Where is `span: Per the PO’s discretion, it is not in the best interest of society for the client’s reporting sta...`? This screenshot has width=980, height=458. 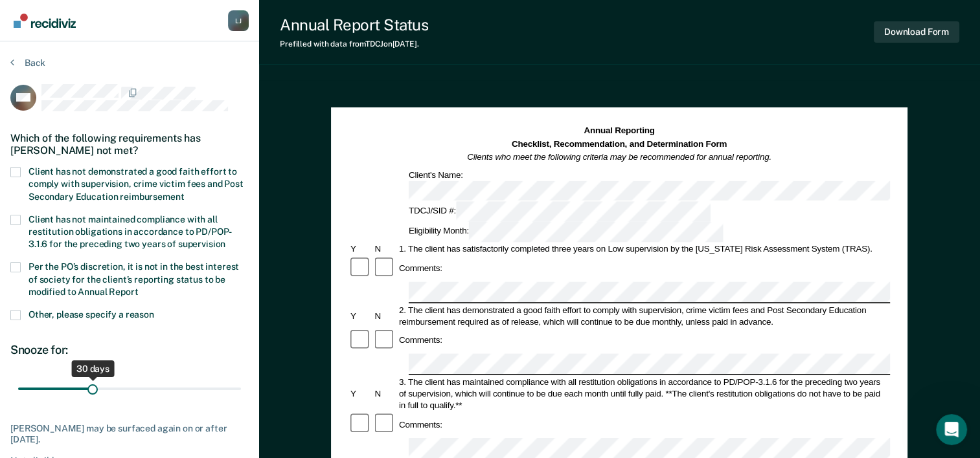 span: Per the PO’s discretion, it is not in the best interest of society for the client’s reporting sta... is located at coordinates (134, 279).